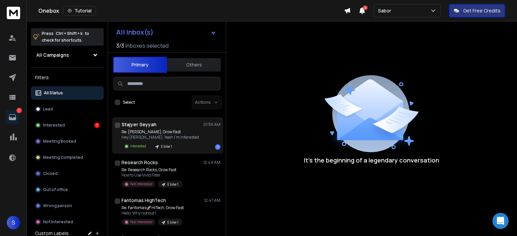  I want to click on button: Out of office, so click(67, 190).